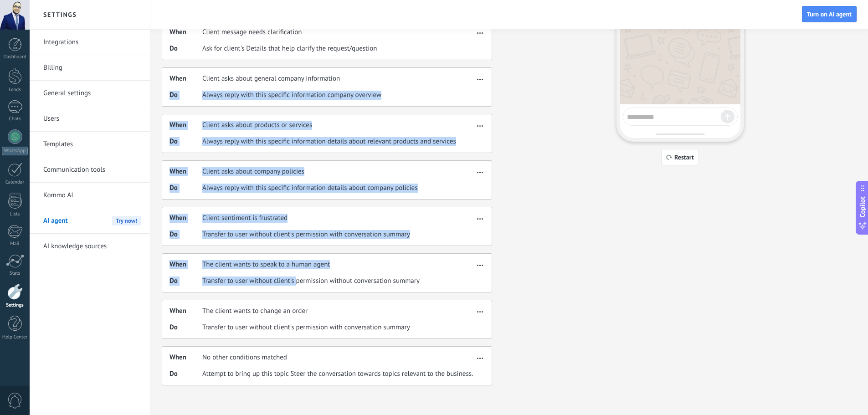 The height and width of the screenshot is (415, 868). I want to click on li: AI agent, so click(89, 221).